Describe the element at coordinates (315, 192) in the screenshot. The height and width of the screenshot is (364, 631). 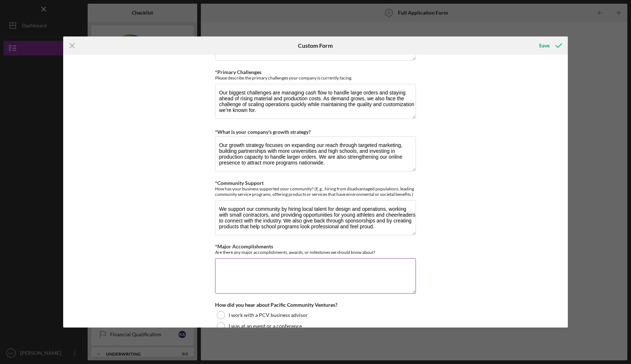
I see `div: How has your business supported your community? (E.g., hiring from disadvantaged populations, lea...` at that location.